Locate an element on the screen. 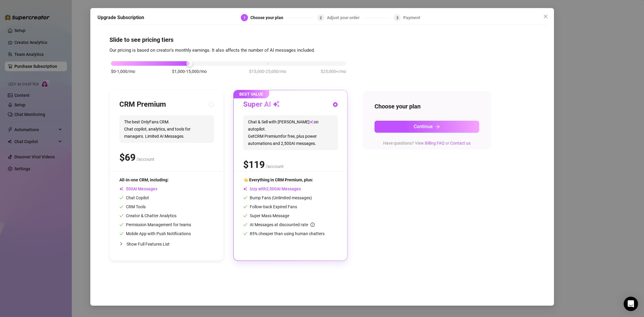  span: Chat Copilot is located at coordinates (134, 198).